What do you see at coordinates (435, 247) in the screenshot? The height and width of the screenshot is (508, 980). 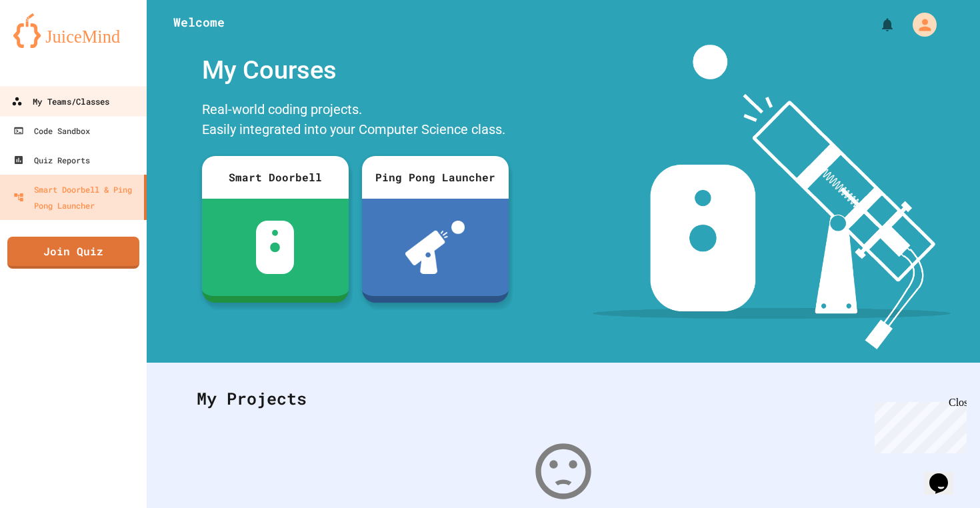 I see `img: ppl-with-ball.png` at bounding box center [435, 247].